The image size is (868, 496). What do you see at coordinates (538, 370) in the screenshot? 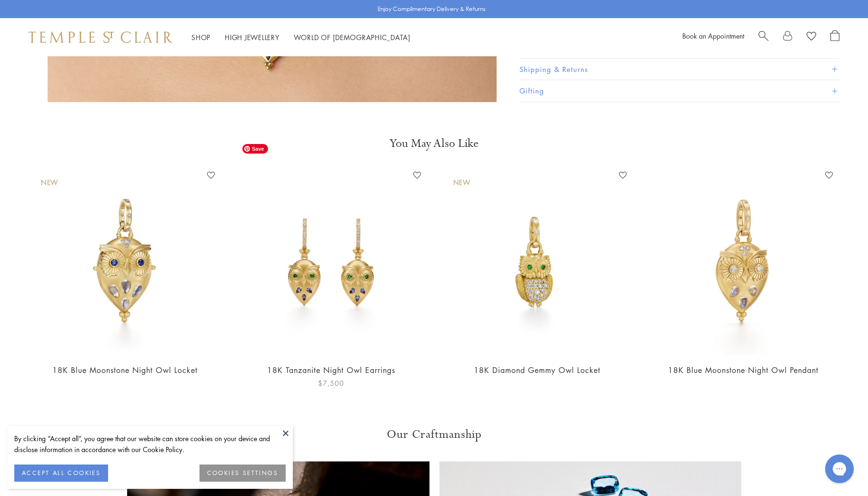
I see `a: 18K Diamond Gemmy Owl Locket` at bounding box center [538, 370].